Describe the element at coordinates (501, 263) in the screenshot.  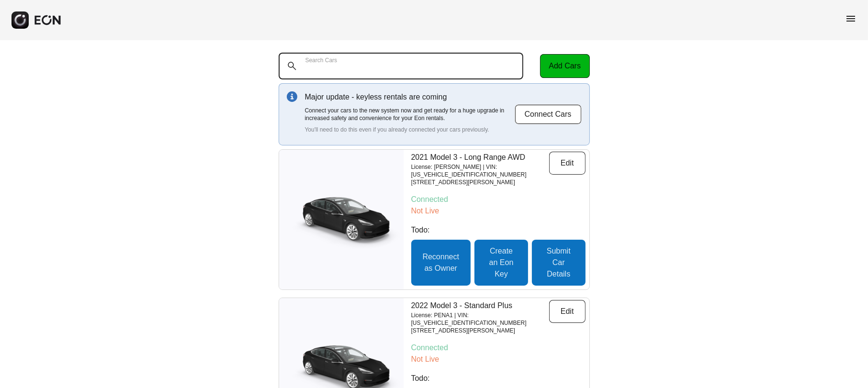
I see `button: Create an Eon Key` at that location.